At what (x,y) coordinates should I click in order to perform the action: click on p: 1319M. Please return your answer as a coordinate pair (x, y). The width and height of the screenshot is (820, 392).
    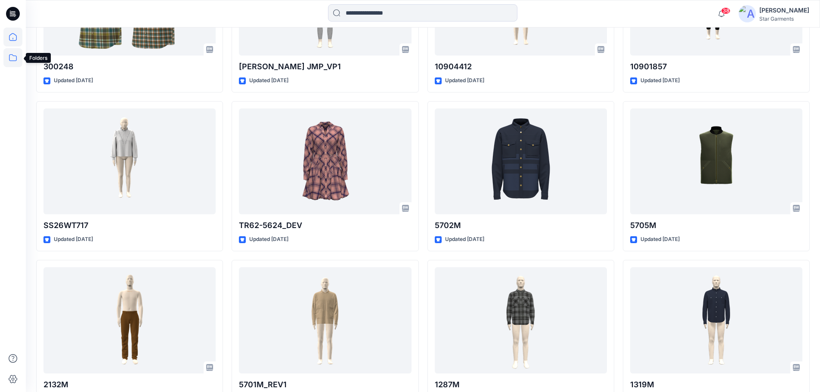
    Looking at the image, I should click on (717, 385).